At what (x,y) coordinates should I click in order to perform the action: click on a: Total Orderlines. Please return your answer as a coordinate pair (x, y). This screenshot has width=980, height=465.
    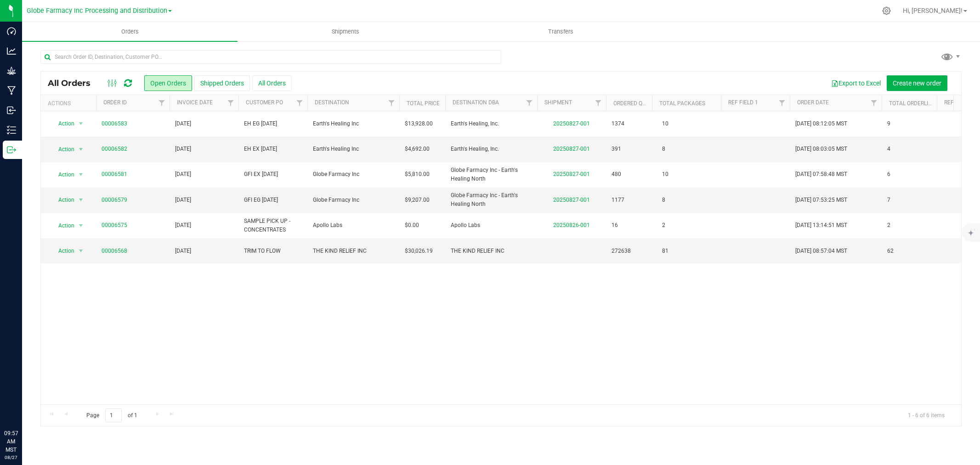
    Looking at the image, I should click on (914, 104).